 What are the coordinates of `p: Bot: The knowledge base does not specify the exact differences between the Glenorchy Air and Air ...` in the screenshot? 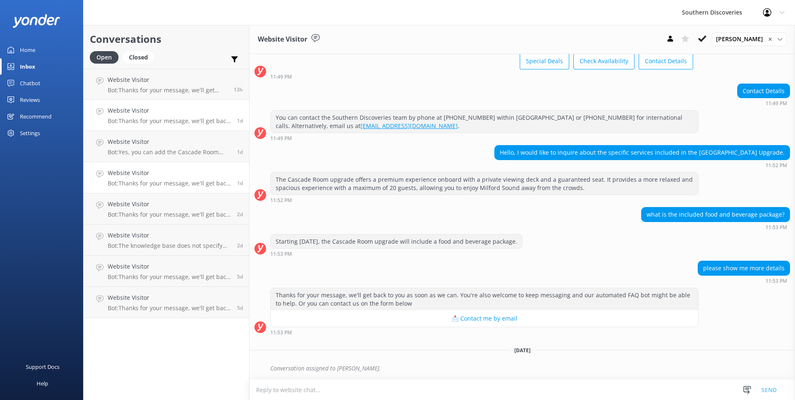 It's located at (169, 246).